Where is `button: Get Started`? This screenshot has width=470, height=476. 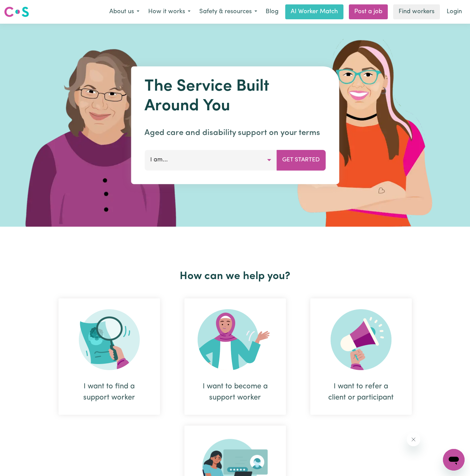 button: Get Started is located at coordinates (301, 160).